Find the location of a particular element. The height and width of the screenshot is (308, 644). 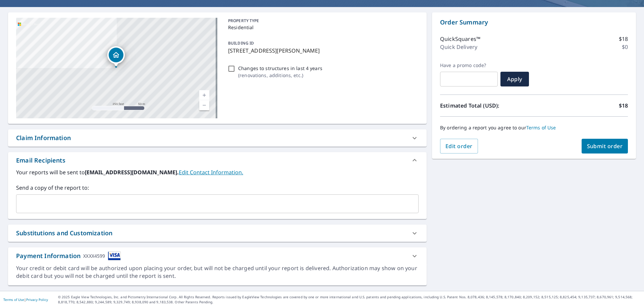

p: ( renovations, additions, etc. ) is located at coordinates (280, 75).